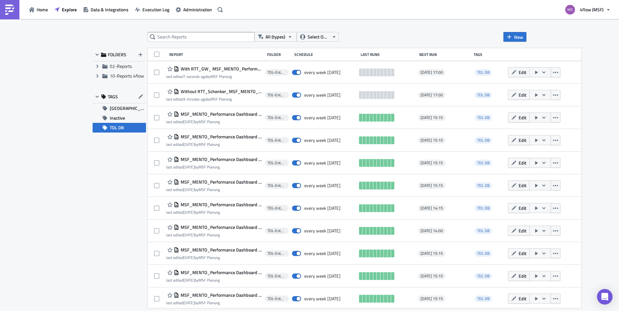  I want to click on img: PushMetrics, so click(10, 10).